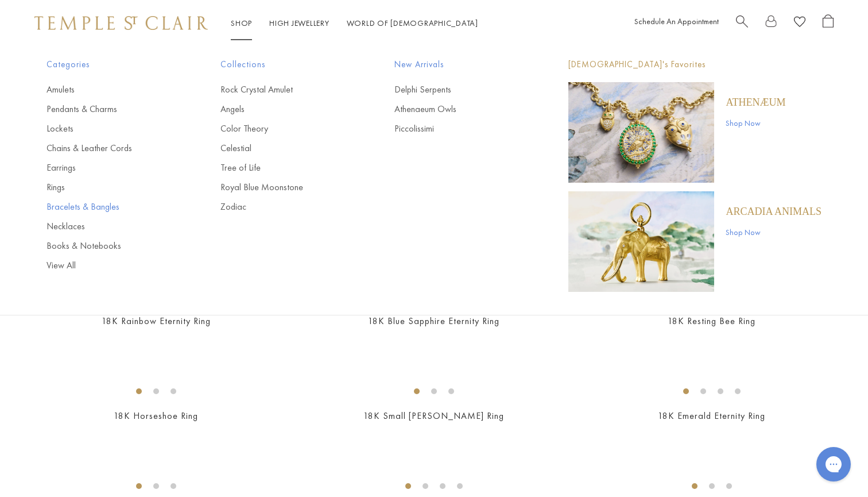  What do you see at coordinates (156, 415) in the screenshot?
I see `a: 18K Horseshoe Ring` at bounding box center [156, 415].